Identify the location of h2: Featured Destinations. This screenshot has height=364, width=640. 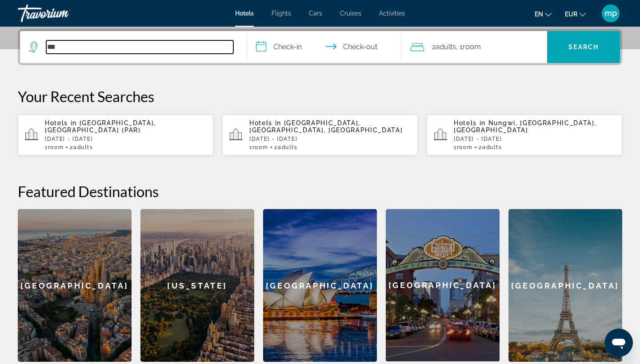
(320, 191).